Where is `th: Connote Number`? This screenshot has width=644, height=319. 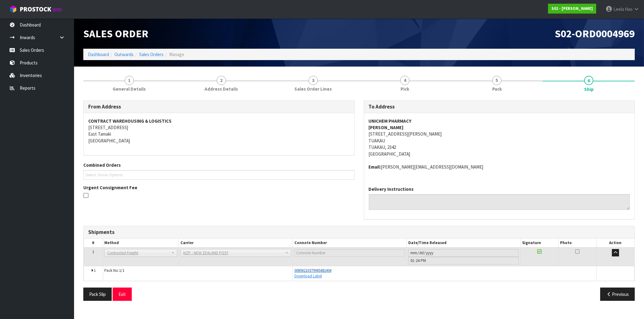
th: Connote Number is located at coordinates (350, 243).